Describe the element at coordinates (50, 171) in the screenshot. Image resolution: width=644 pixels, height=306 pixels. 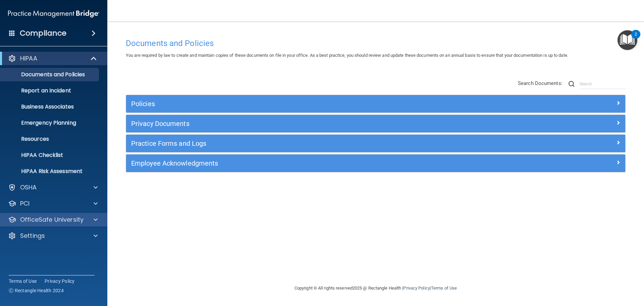
I see `p: HIPAA Risk Assessment` at that location.